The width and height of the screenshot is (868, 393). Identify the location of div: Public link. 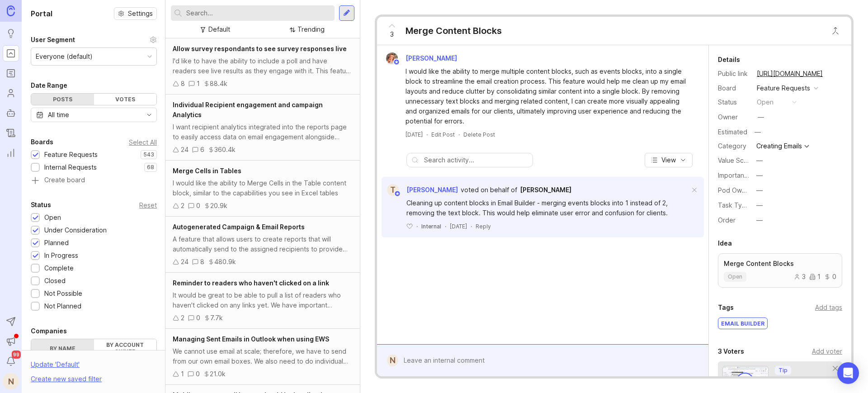
(734, 73).